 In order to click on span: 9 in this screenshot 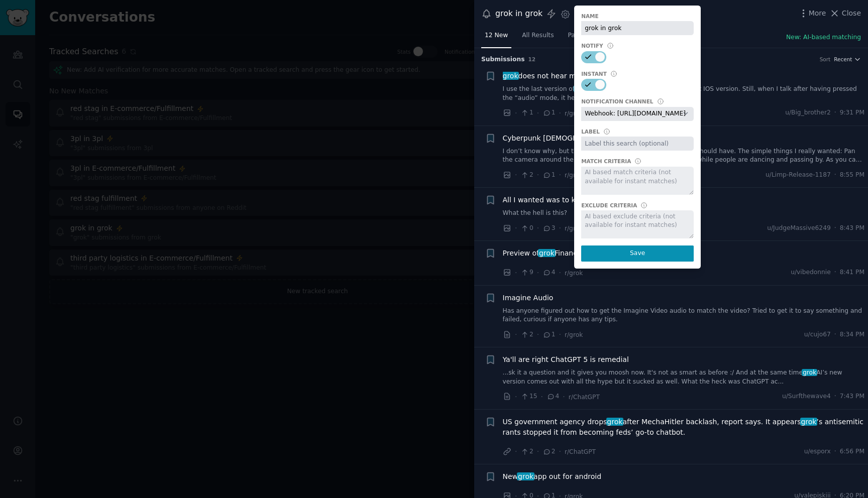, I will do `click(527, 273)`.